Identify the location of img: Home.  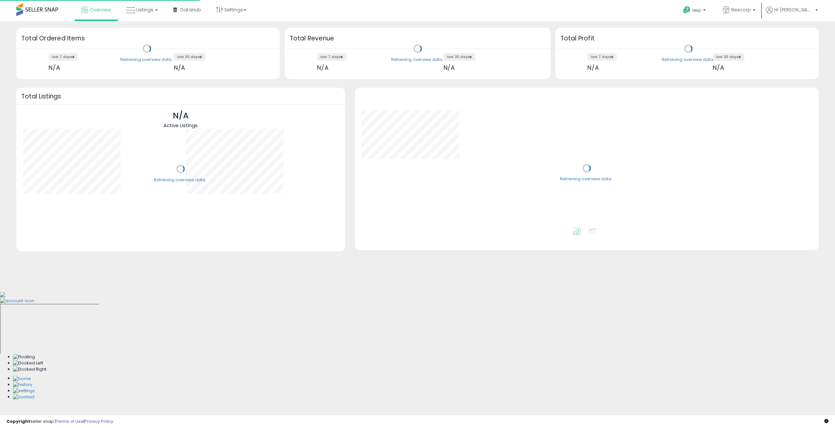
(22, 379).